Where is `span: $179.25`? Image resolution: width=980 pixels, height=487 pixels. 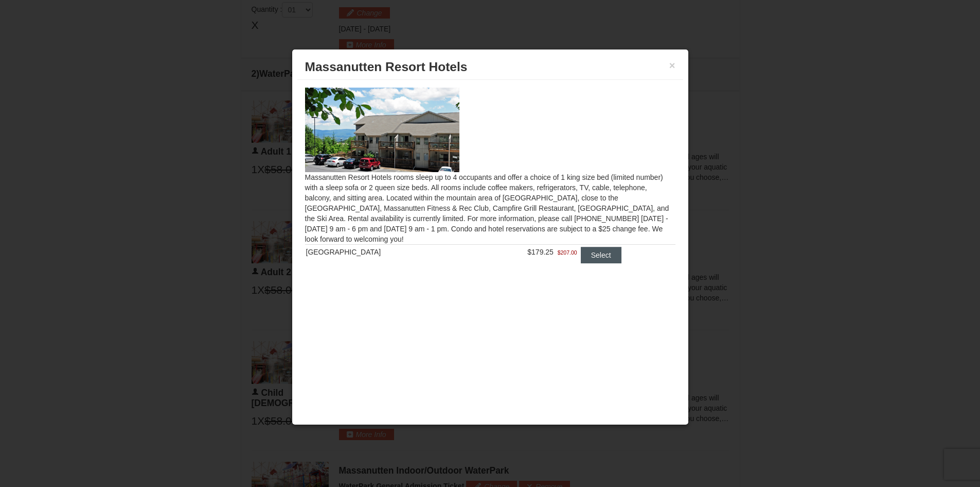 span: $179.25 is located at coordinates (541, 252).